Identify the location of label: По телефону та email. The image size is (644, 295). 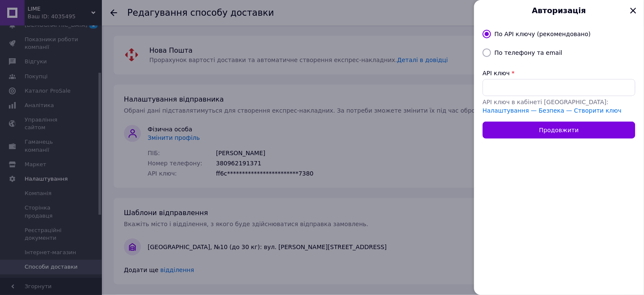
(528, 52).